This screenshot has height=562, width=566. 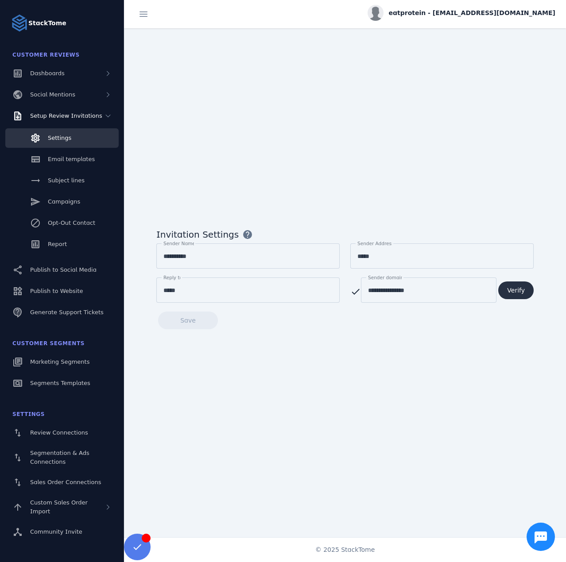 I want to click on span: Review Connections, so click(x=59, y=432).